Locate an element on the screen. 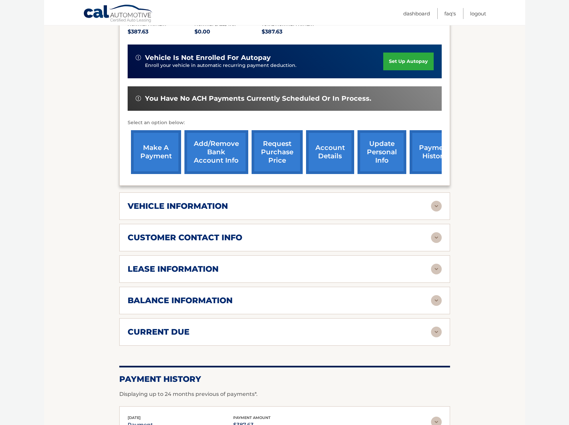  span: payment amount is located at coordinates (252, 417).